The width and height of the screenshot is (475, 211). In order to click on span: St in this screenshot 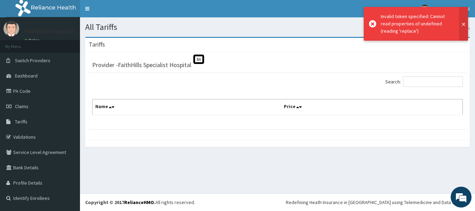, I will do `click(199, 59)`.